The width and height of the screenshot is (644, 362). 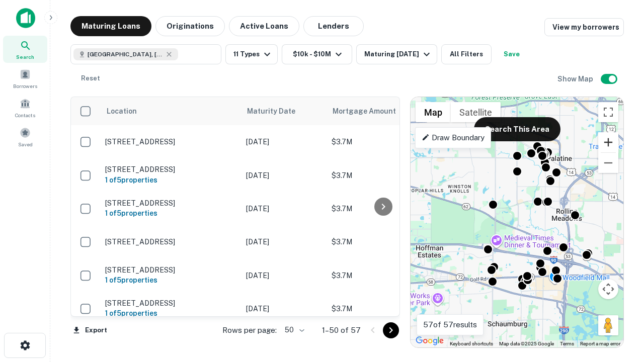 What do you see at coordinates (382, 111) in the screenshot?
I see `th: Mortgage Amount` at bounding box center [382, 111].